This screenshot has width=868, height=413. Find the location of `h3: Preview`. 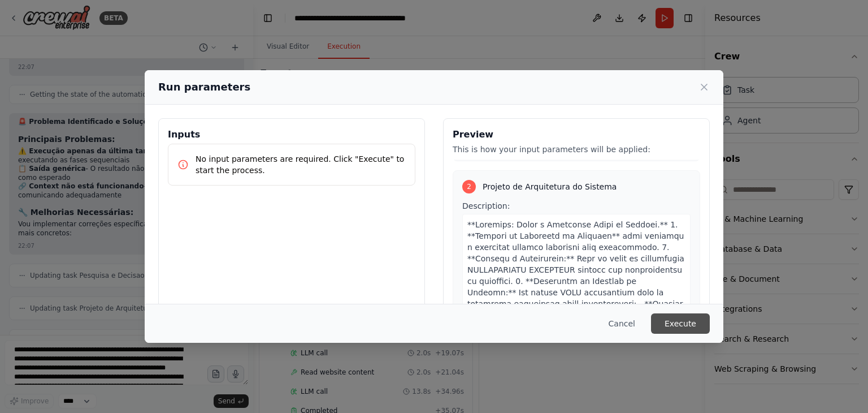

h3: Preview is located at coordinates (577, 135).